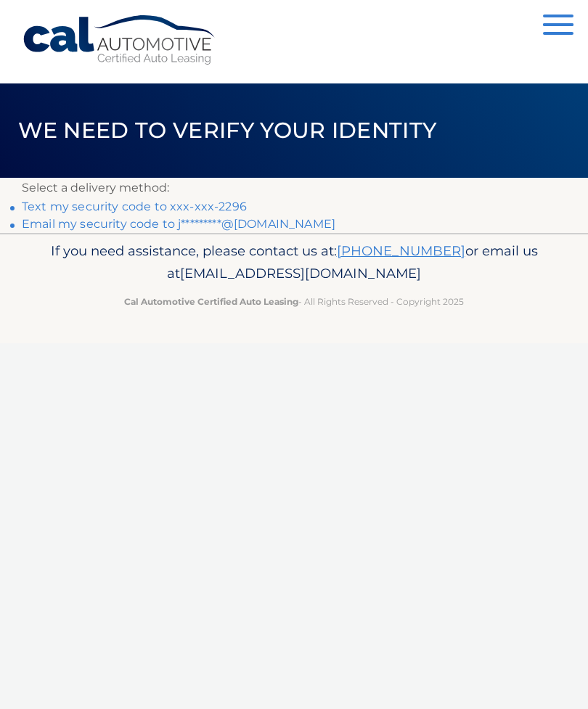  What do you see at coordinates (227, 130) in the screenshot?
I see `span: We need to verify your identity` at bounding box center [227, 130].